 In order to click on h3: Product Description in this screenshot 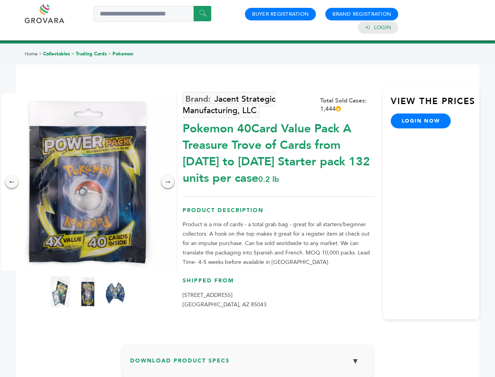, I will do `click(279, 213)`.